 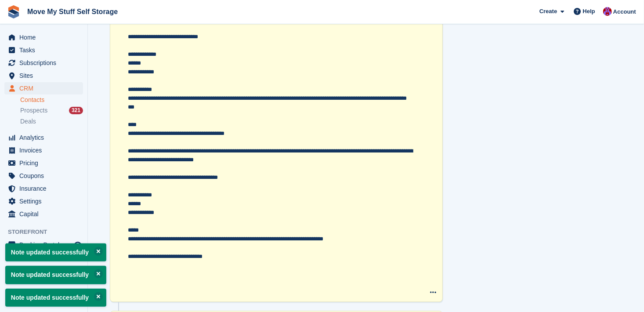 I want to click on span: Invoices, so click(x=46, y=150).